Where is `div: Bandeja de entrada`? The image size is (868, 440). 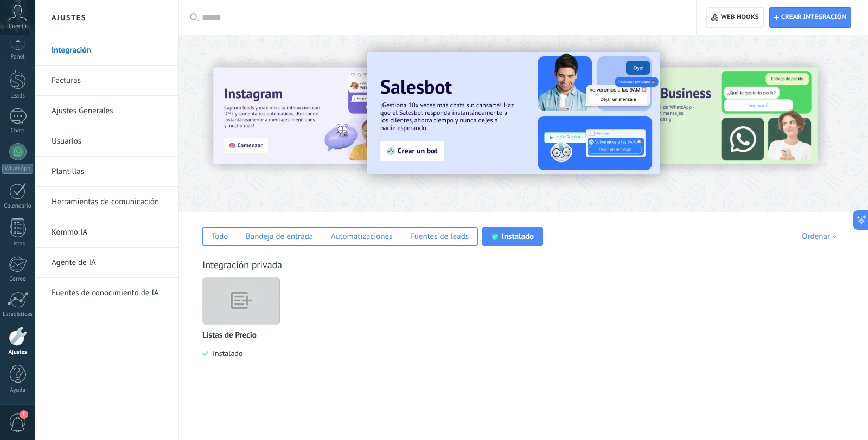 div: Bandeja de entrada is located at coordinates (280, 236).